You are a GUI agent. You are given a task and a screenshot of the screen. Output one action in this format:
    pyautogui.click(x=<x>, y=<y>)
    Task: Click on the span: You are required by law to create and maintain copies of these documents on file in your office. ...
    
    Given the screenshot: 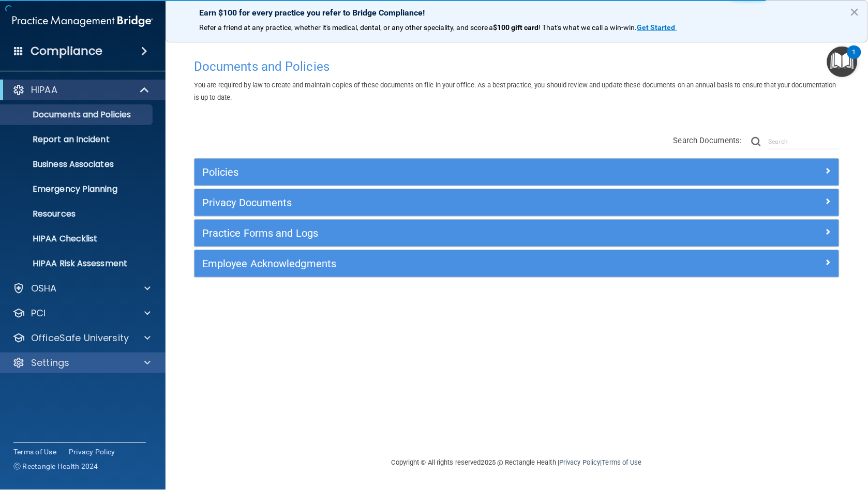 What is the action you would take?
    pyautogui.click(x=516, y=91)
    